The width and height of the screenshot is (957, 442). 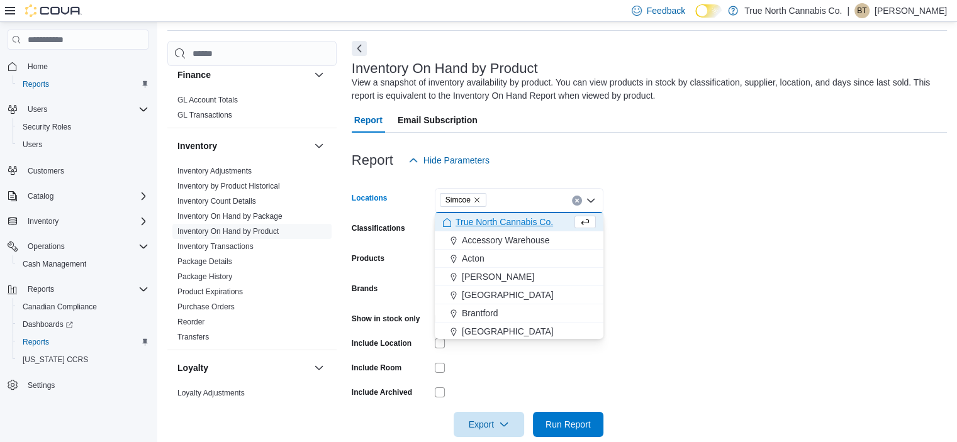 I want to click on span: Catalog, so click(x=86, y=196).